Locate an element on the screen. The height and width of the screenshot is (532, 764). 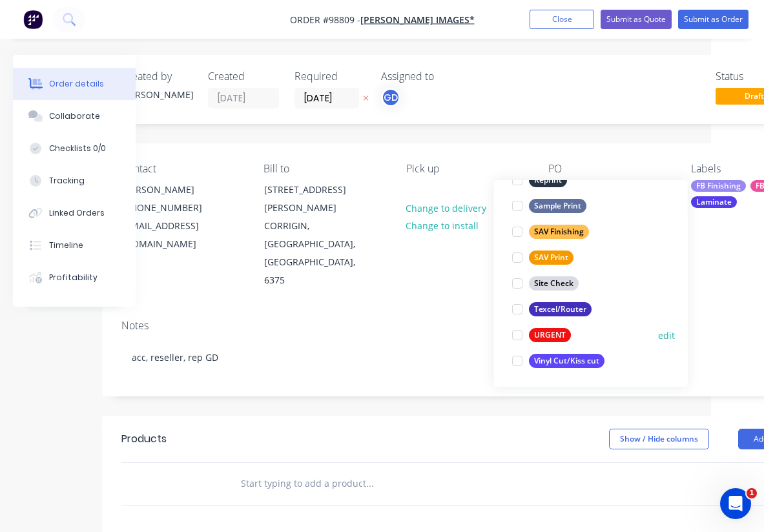
div: Collaborate is located at coordinates (74, 116).